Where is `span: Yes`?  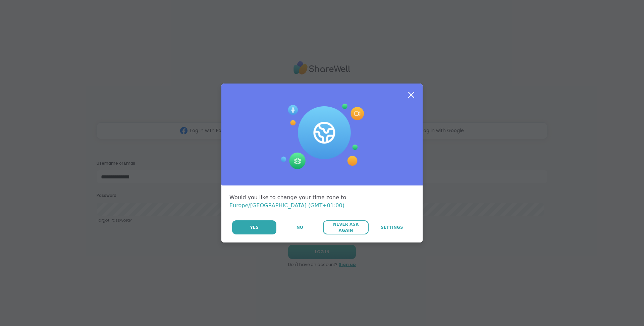
span: Yes is located at coordinates (254, 228).